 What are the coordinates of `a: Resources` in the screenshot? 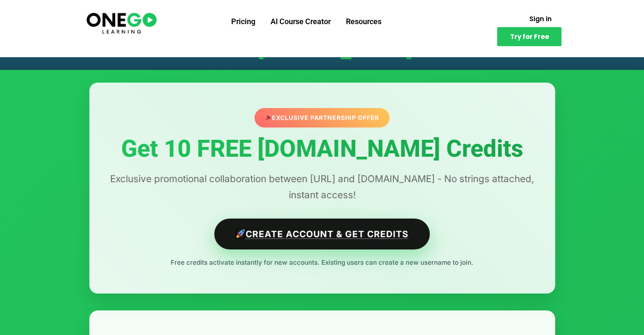 It's located at (364, 21).